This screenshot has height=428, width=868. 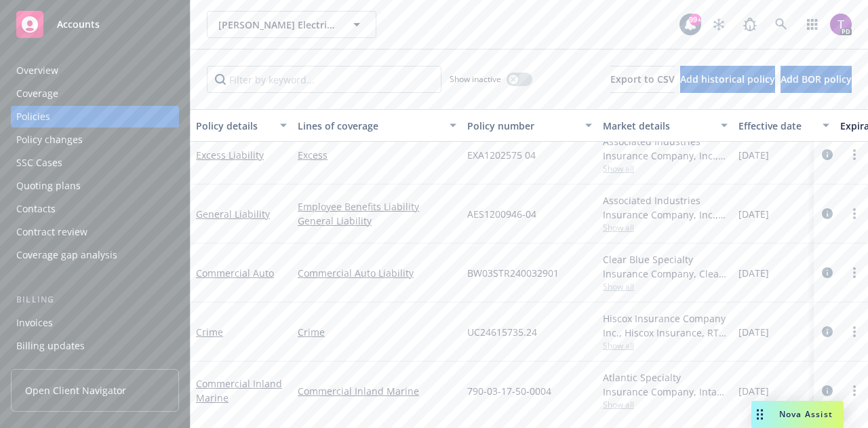 I want to click on div: Policies, so click(x=33, y=116).